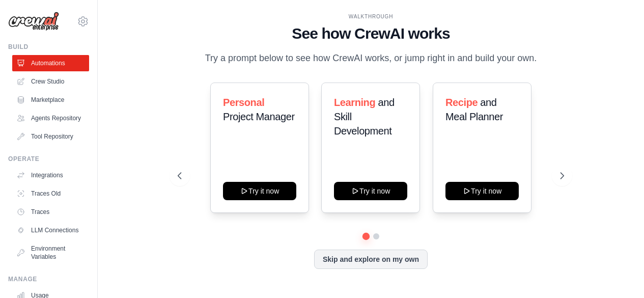 The image size is (644, 298). Describe the element at coordinates (33, 21) in the screenshot. I see `img: Logo` at that location.